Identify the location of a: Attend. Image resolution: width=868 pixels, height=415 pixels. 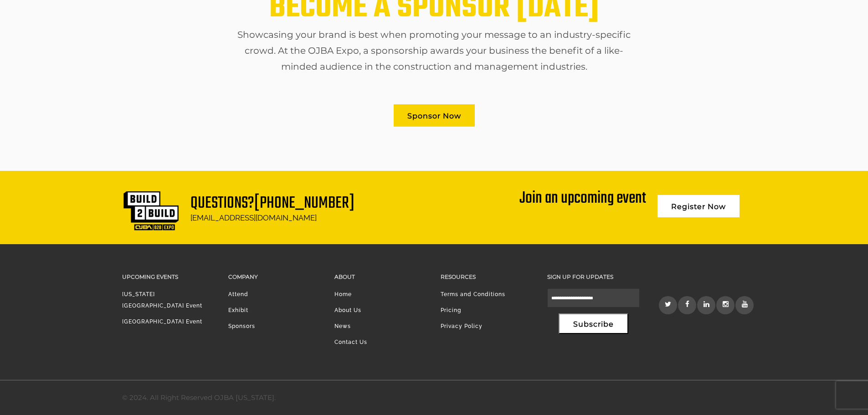
(238, 294).